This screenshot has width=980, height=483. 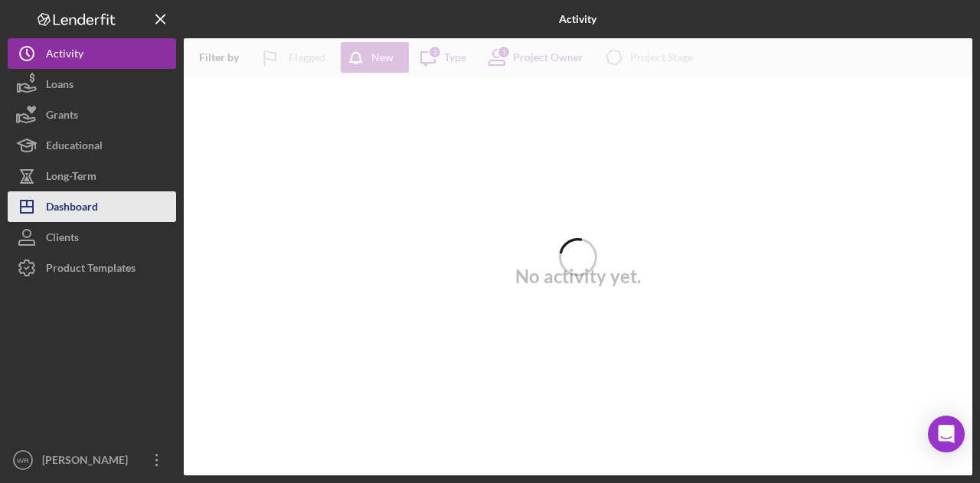 What do you see at coordinates (72, 208) in the screenshot?
I see `div: Dashboard` at bounding box center [72, 208].